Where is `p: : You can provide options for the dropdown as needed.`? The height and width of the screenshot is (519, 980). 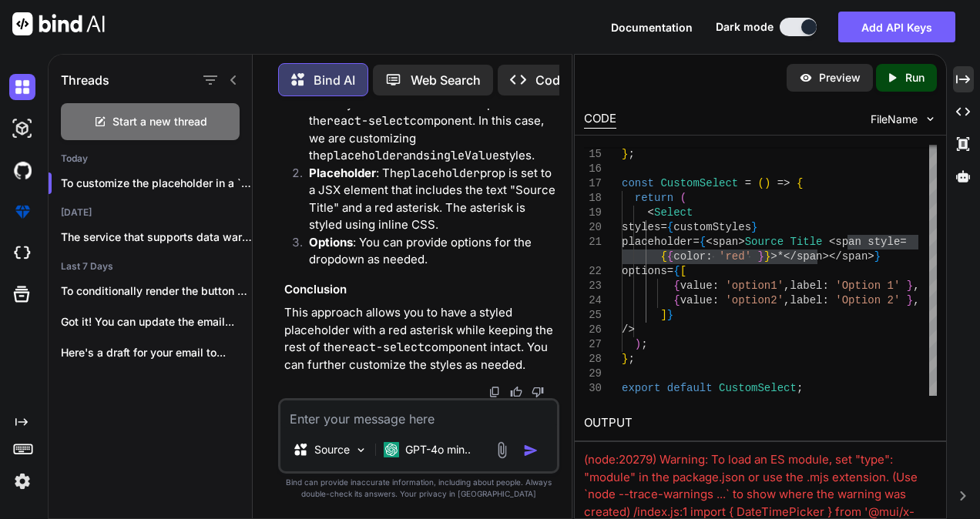
p: : You can provide options for the dropdown as needed. is located at coordinates (433, 251).